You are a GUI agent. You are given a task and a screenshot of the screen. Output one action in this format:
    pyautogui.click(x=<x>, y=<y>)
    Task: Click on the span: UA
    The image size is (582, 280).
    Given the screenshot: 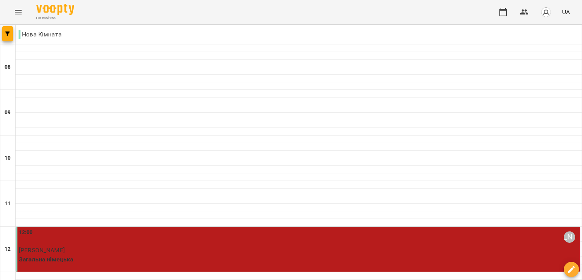 What is the action you would take?
    pyautogui.click(x=566, y=12)
    